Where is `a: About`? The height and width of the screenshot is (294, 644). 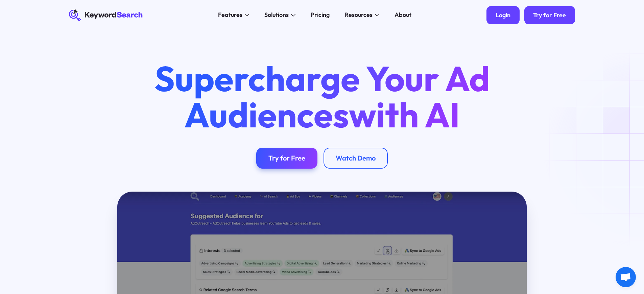 a: About is located at coordinates (403, 15).